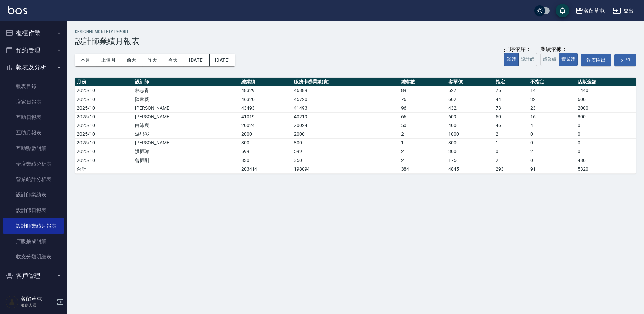 The width and height of the screenshot is (644, 314). What do you see at coordinates (132, 60) in the screenshot?
I see `button: 前天` at bounding box center [132, 60].